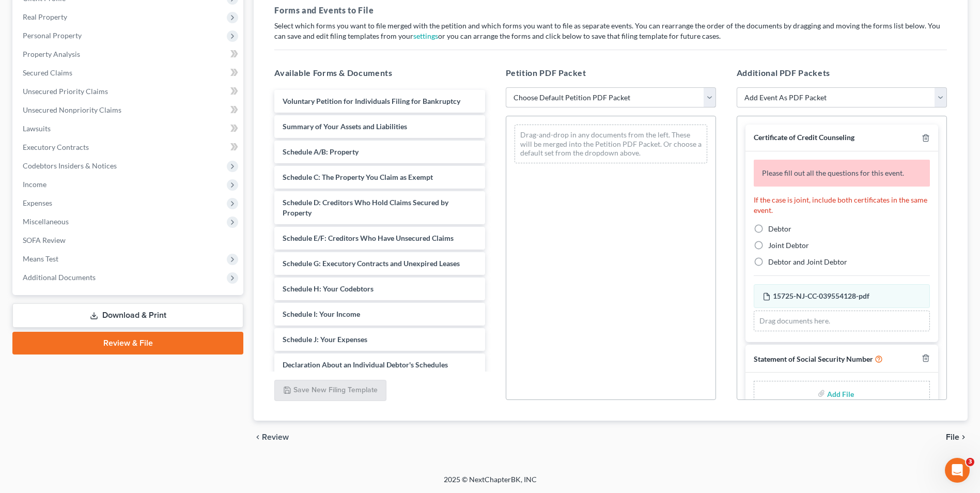 The height and width of the screenshot is (493, 980). Describe the element at coordinates (330, 391) in the screenshot. I see `button: Save New Filing Template` at that location.